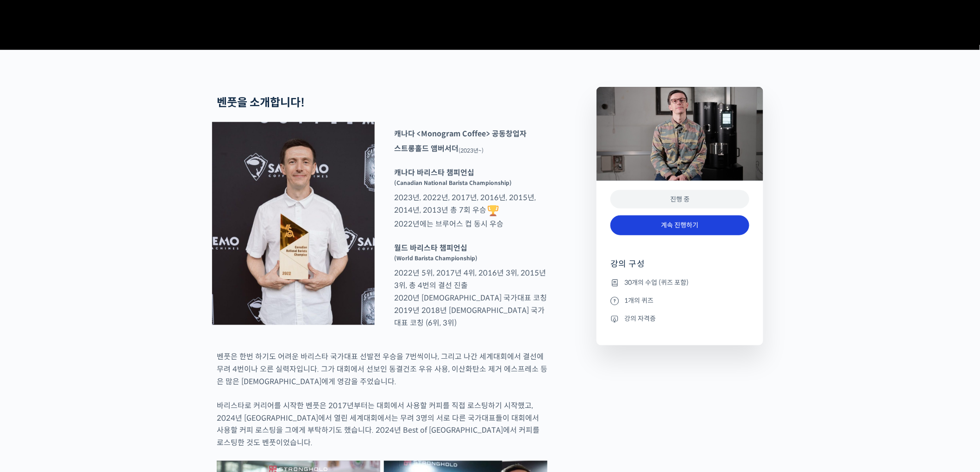 Image resolution: width=980 pixels, height=472 pixels. I want to click on h4: 강의 구성, so click(679, 268).